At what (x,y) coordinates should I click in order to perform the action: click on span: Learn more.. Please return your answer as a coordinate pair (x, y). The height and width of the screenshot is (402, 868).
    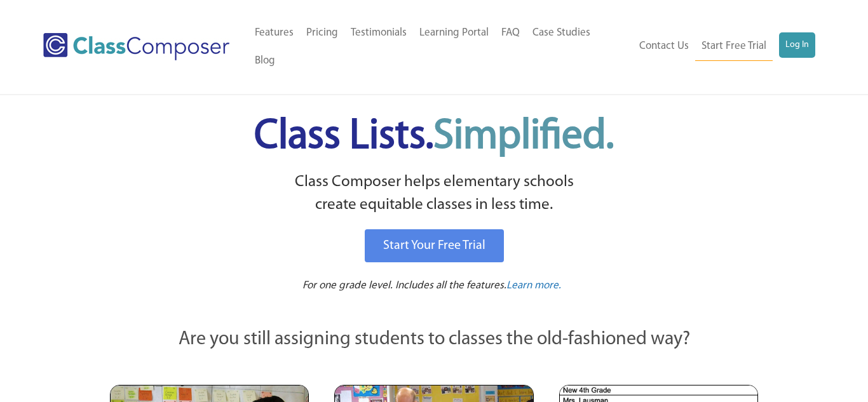
    Looking at the image, I should click on (534, 285).